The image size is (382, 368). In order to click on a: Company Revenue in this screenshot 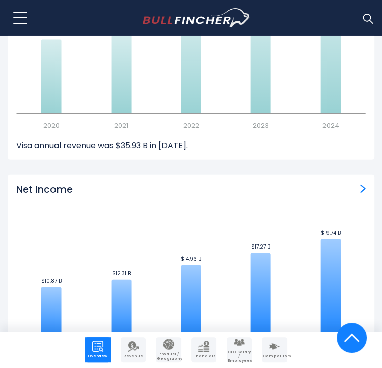, I will do `click(133, 350)`.